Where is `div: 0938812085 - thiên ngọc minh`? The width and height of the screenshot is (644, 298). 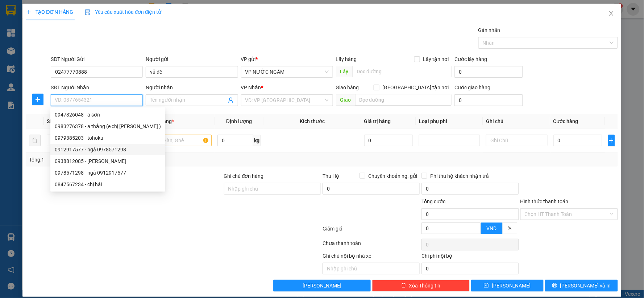 div: 0938812085 - thiên ngọc minh is located at coordinates (107, 161).